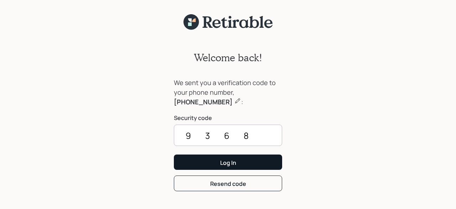 This screenshot has width=456, height=209. I want to click on h2: Welcome back!, so click(228, 58).